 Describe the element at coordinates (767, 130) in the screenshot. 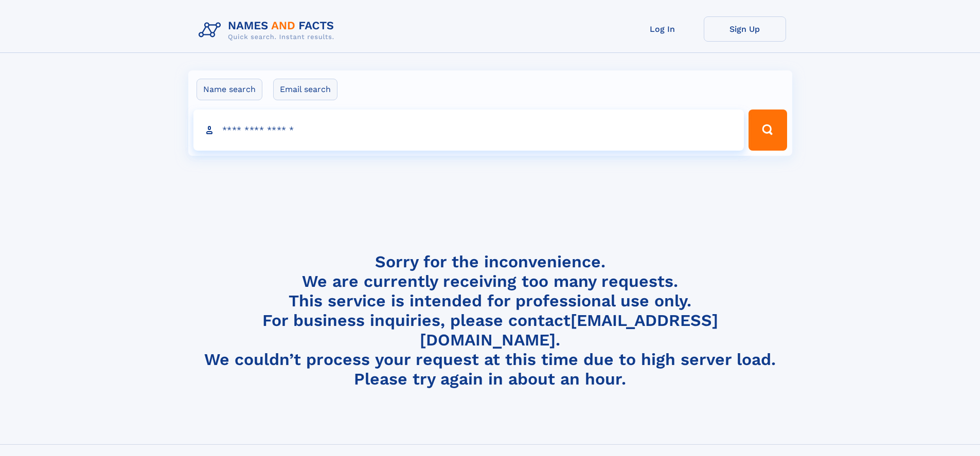

I see `button: Search Button` at that location.